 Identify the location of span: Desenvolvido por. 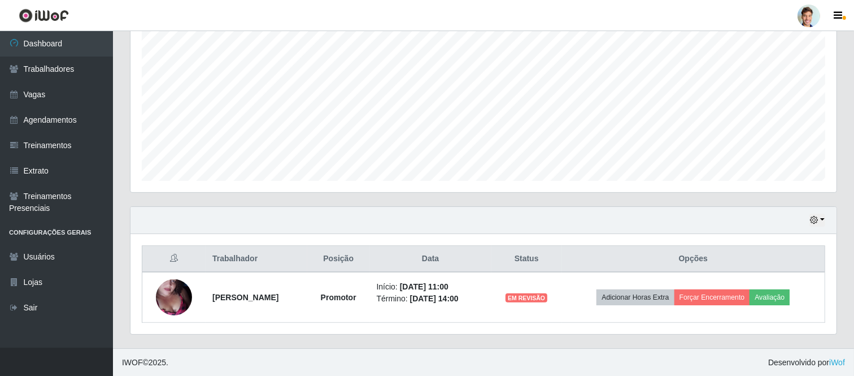
(807, 362).